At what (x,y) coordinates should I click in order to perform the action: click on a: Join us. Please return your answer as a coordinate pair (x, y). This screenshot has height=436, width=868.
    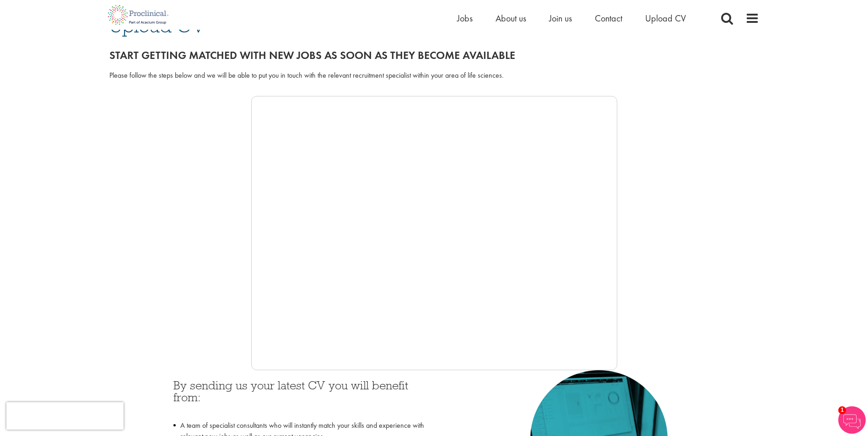
    Looking at the image, I should click on (560, 18).